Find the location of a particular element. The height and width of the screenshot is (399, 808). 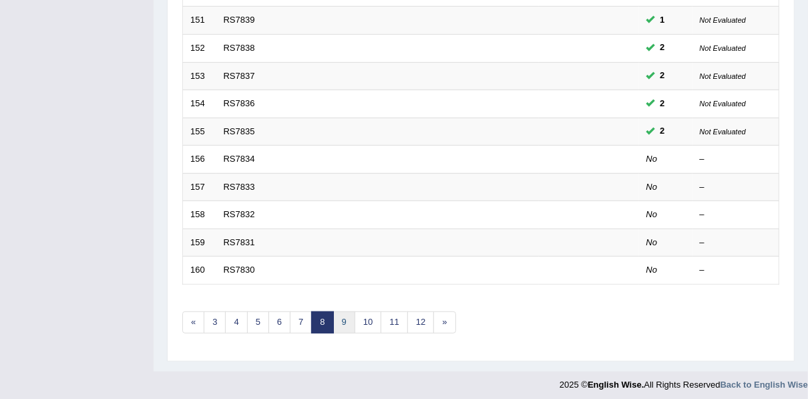

div: 2025 © All Rights Reserved is located at coordinates (684, 381).